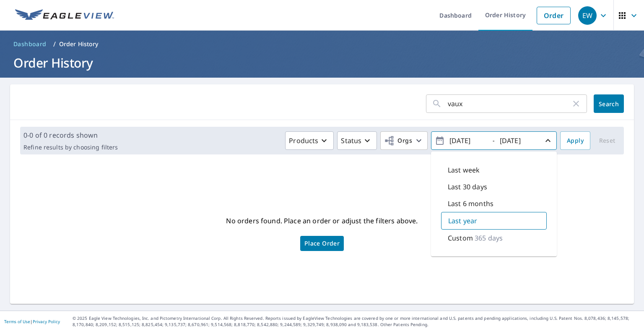 This screenshot has height=332, width=644. What do you see at coordinates (404, 140) in the screenshot?
I see `button: Orgs` at bounding box center [404, 140].